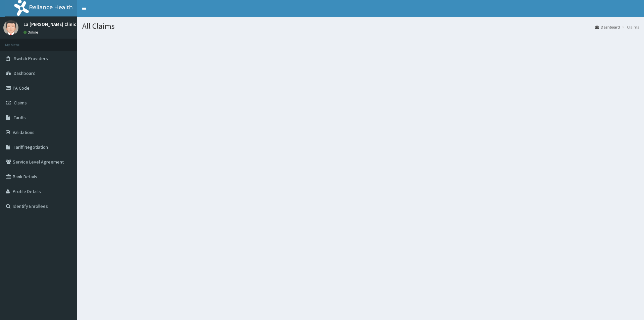 This screenshot has width=644, height=320. Describe the element at coordinates (360, 27) in the screenshot. I see `h1: All Claims` at that location.